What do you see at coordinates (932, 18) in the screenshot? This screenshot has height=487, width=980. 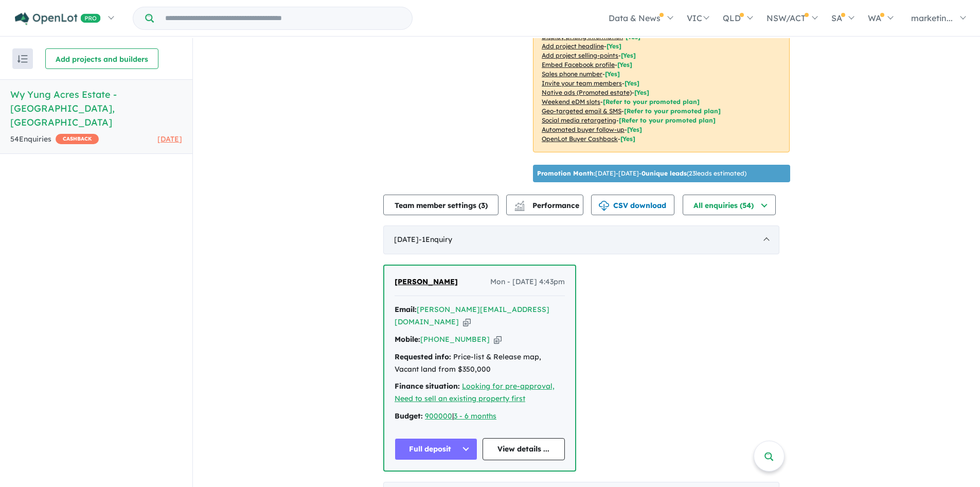 I see `span: marketin...` at bounding box center [932, 18].